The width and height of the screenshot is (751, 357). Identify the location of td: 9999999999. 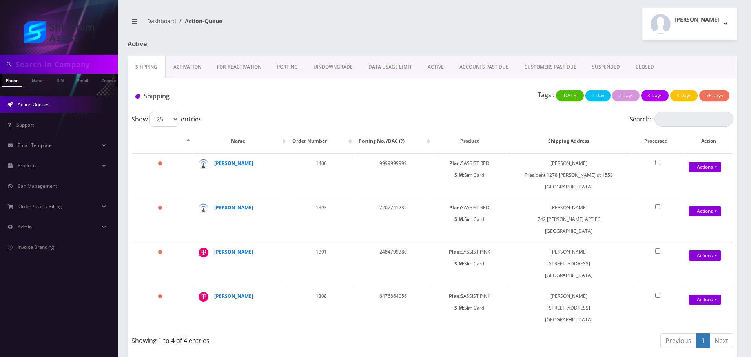
(393, 175).